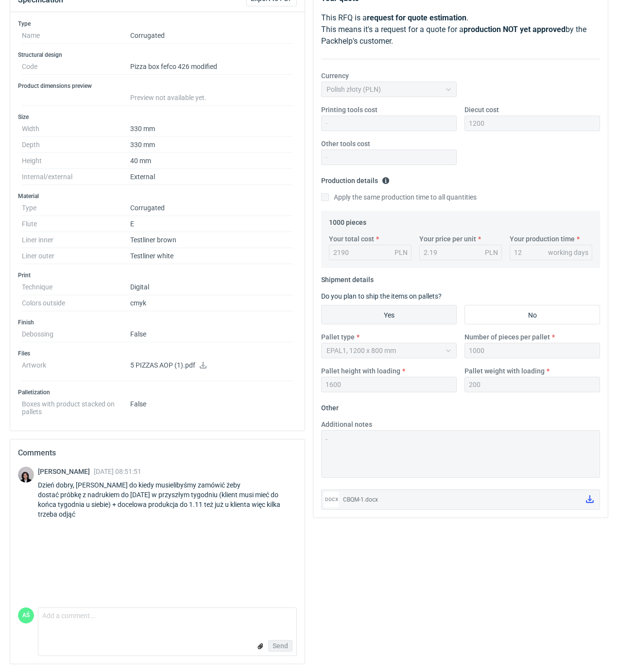 This screenshot has height=672, width=618. Describe the element at coordinates (76, 177) in the screenshot. I see `dt: Internal/external` at that location.